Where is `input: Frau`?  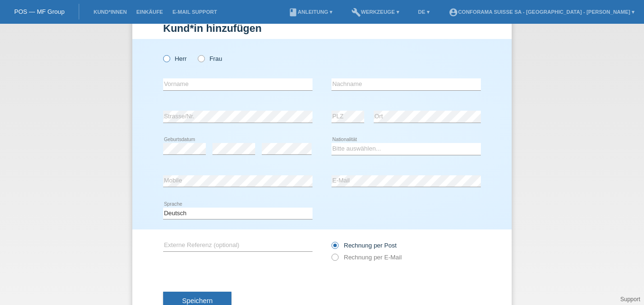
input: Frau is located at coordinates (201, 58).